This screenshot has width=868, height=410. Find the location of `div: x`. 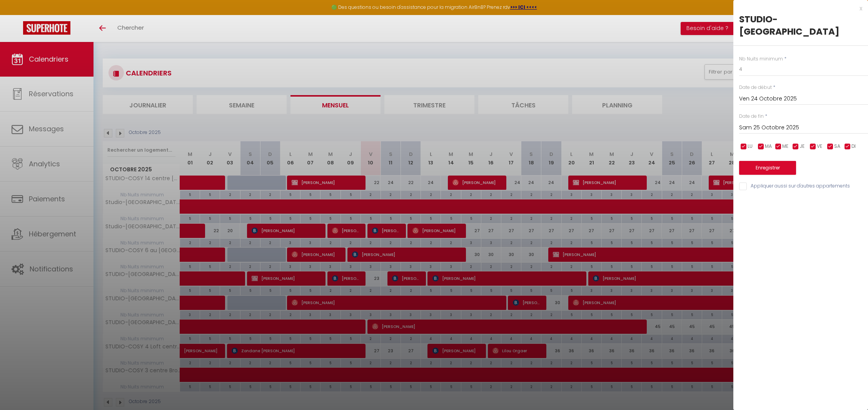

div: x is located at coordinates (797, 8).